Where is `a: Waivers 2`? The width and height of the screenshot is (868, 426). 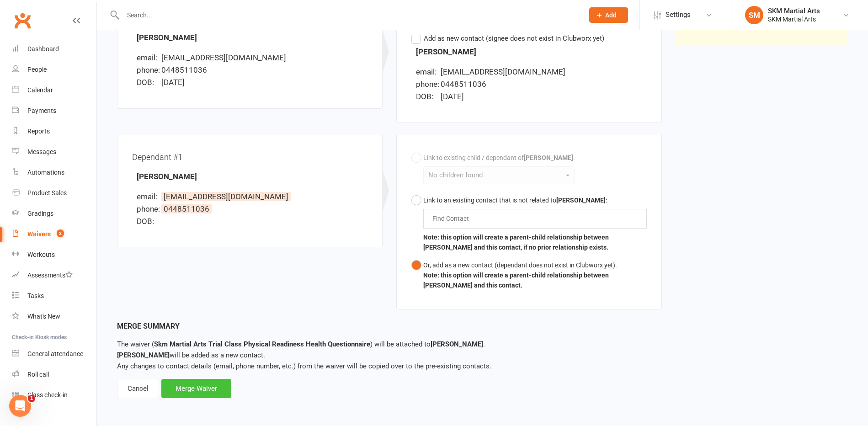
a: Waivers 2 is located at coordinates (54, 234).